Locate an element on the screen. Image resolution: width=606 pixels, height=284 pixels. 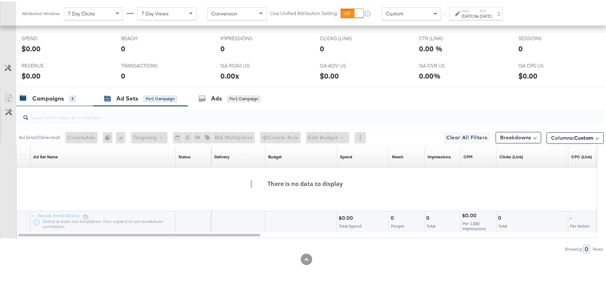
span: GA ROAS US is located at coordinates (247, 64).